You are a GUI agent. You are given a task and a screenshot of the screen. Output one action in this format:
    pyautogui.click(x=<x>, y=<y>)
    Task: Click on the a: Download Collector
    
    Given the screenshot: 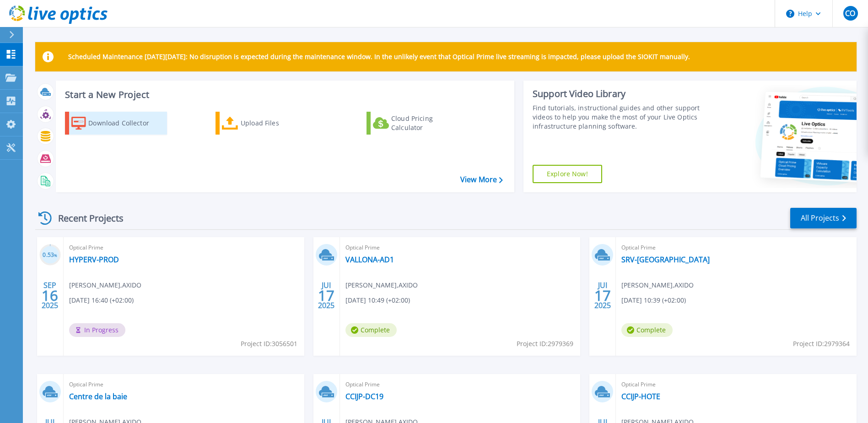 What is the action you would take?
    pyautogui.click(x=116, y=123)
    